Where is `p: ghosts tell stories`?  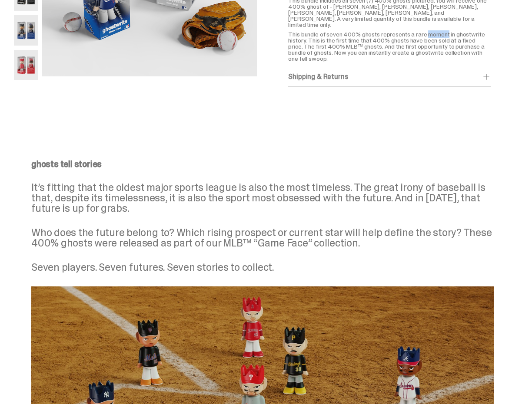
p: ghosts tell stories is located at coordinates (262, 164).